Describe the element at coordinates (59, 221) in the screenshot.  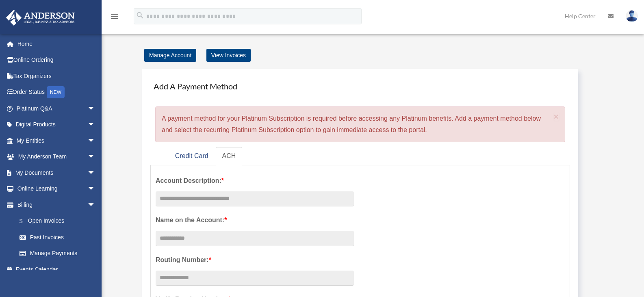
I see `a: $Open Invoices` at that location.